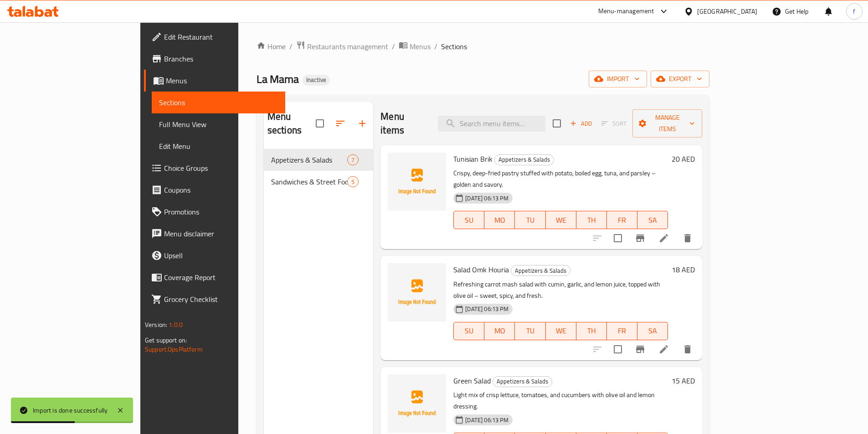 The image size is (868, 434). Describe the element at coordinates (215, 277) in the screenshot. I see `a: Coverage Report` at that location.